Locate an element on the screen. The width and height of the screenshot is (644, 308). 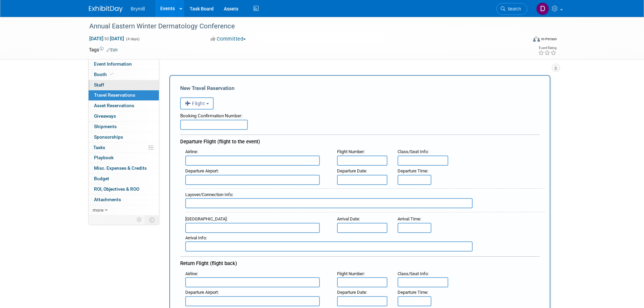
span: Flight is located at coordinates (195, 104).